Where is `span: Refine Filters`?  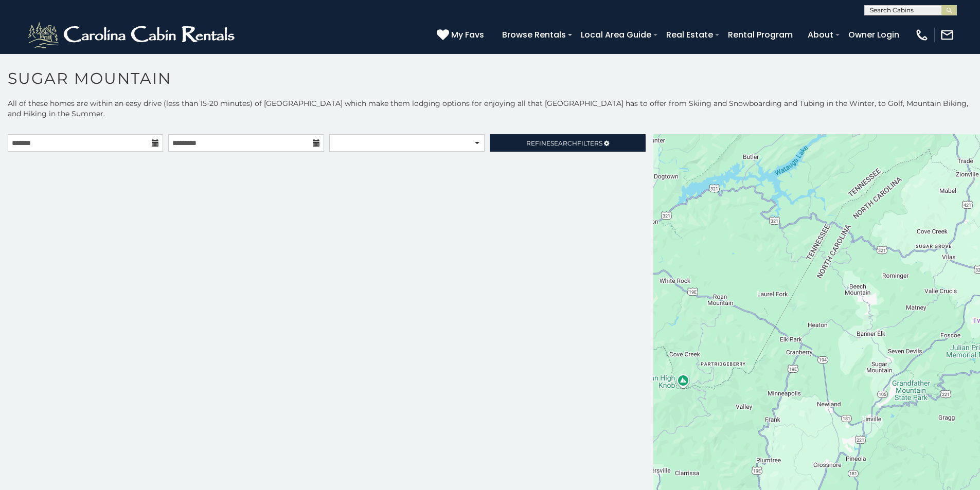 span: Refine Filters is located at coordinates (565, 143).